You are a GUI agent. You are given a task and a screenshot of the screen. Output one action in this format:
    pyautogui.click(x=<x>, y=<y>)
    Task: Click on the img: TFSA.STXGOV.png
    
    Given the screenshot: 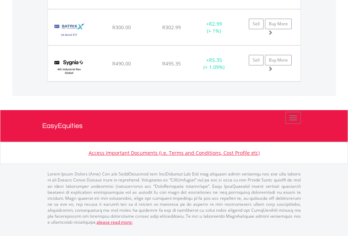 What is the action you would take?
    pyautogui.click(x=69, y=31)
    